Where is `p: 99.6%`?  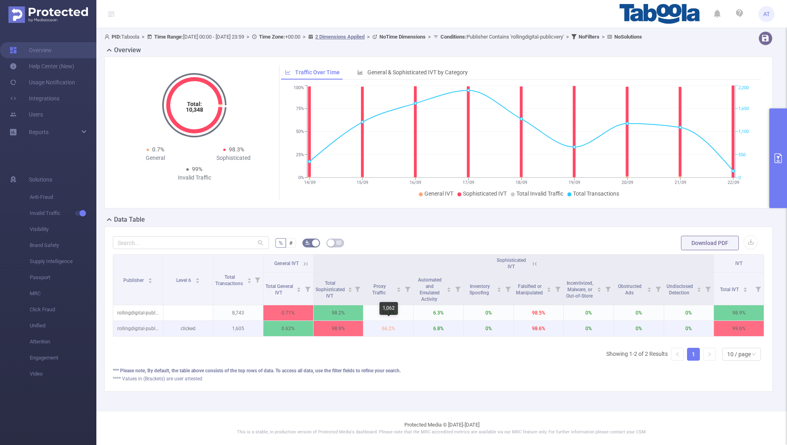 p: 99.6% is located at coordinates (739, 329).